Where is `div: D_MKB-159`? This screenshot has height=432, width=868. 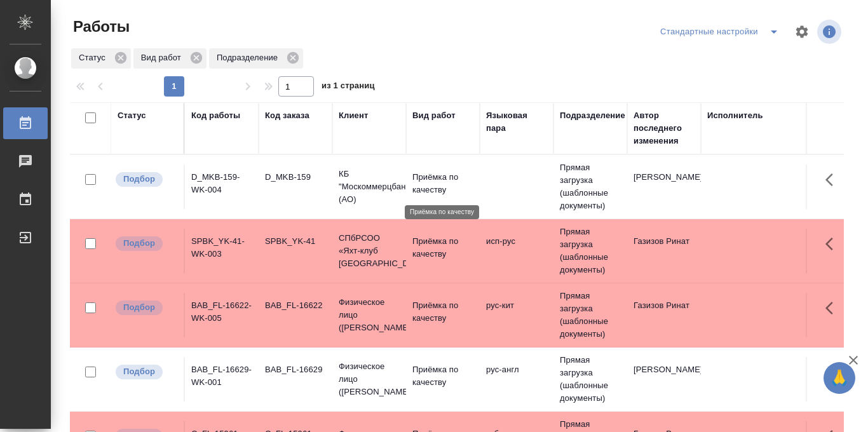 div: D_MKB-159 is located at coordinates (296, 177).